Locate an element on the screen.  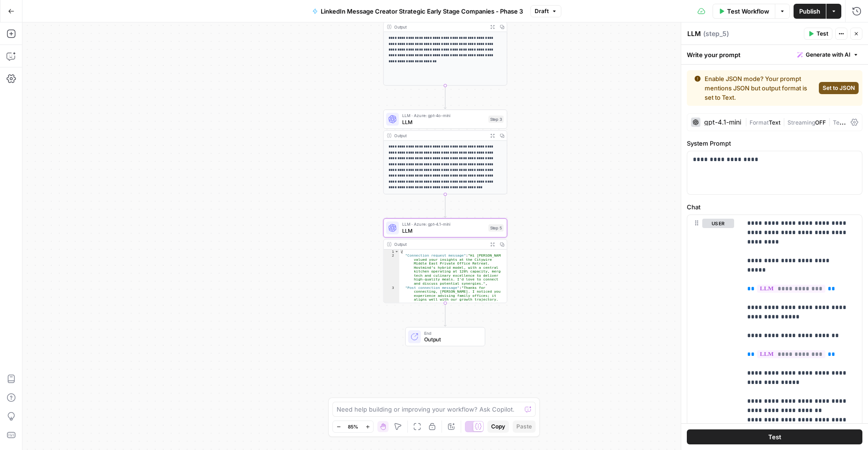
span: Generate with AI is located at coordinates (828, 54).